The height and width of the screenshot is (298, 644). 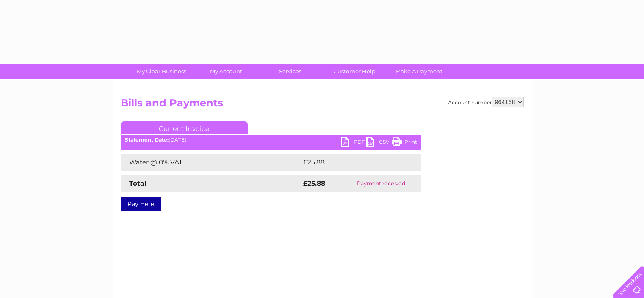 What do you see at coordinates (485, 102) in the screenshot?
I see `div: Account number` at bounding box center [485, 102].